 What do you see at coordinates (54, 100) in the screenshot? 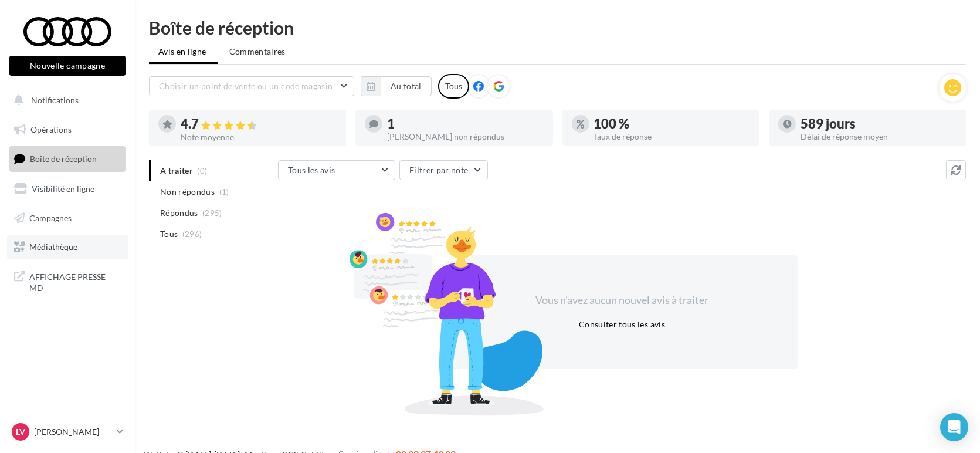
I see `span: Notifications` at bounding box center [54, 100].